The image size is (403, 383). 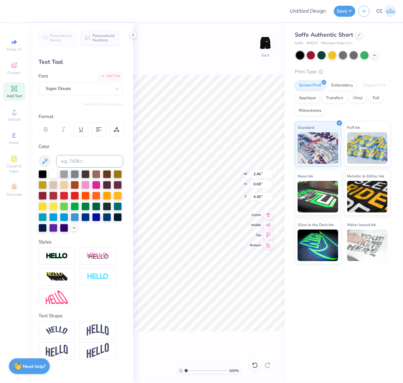 What do you see at coordinates (376, 98) in the screenshot?
I see `div: Foil` at bounding box center [376, 98].